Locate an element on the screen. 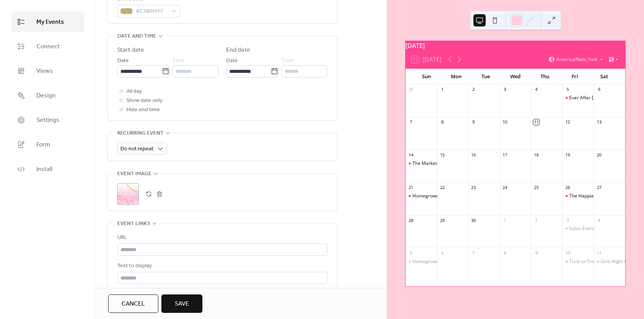  div: 25 is located at coordinates (536, 187).